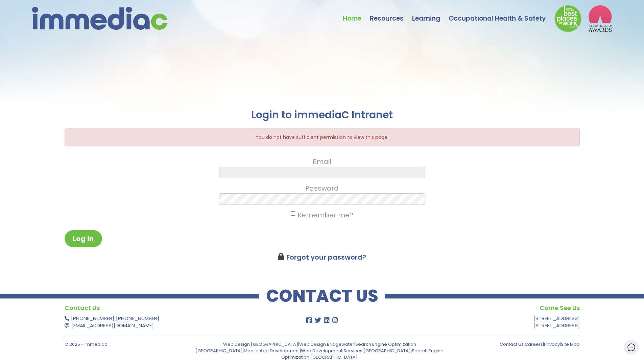  What do you see at coordinates (570, 344) in the screenshot?
I see `a: Site Map` at bounding box center [570, 344].